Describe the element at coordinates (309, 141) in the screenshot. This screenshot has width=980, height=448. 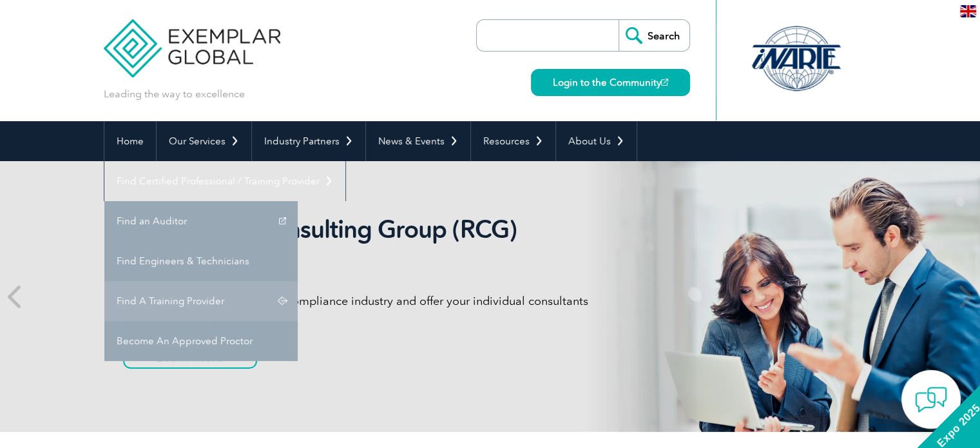
I see `a: Industry Partners` at that location.